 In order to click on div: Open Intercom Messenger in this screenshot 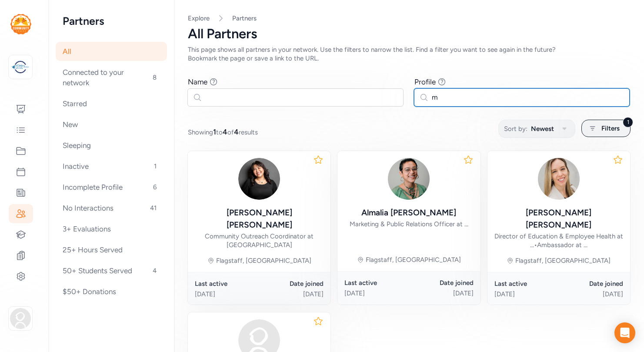, I will do `click(625, 333)`.